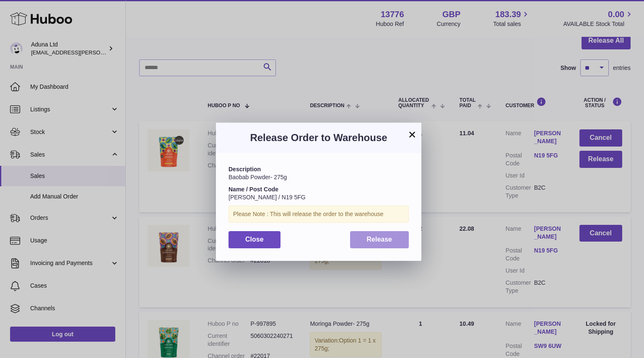 This screenshot has width=644, height=358. I want to click on button: Release, so click(380, 239).